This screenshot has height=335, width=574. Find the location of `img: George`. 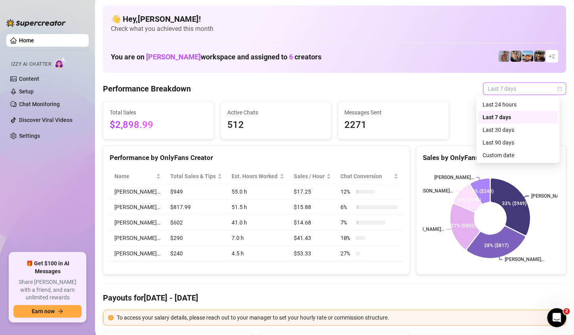

img: George is located at coordinates (516, 56).